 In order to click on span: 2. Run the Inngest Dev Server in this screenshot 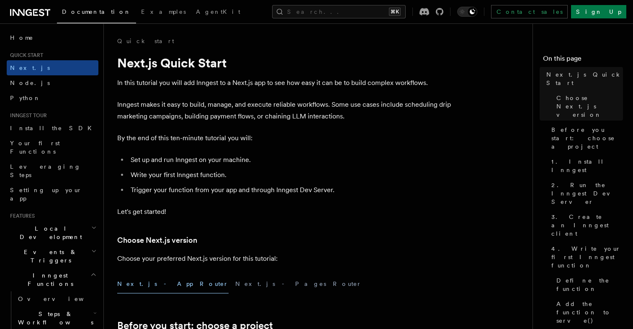, I will do `click(587, 194)`.